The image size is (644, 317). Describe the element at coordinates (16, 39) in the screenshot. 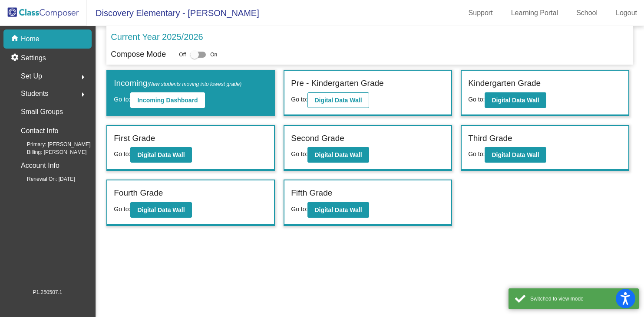

I see `mat-icon: home` at that location.